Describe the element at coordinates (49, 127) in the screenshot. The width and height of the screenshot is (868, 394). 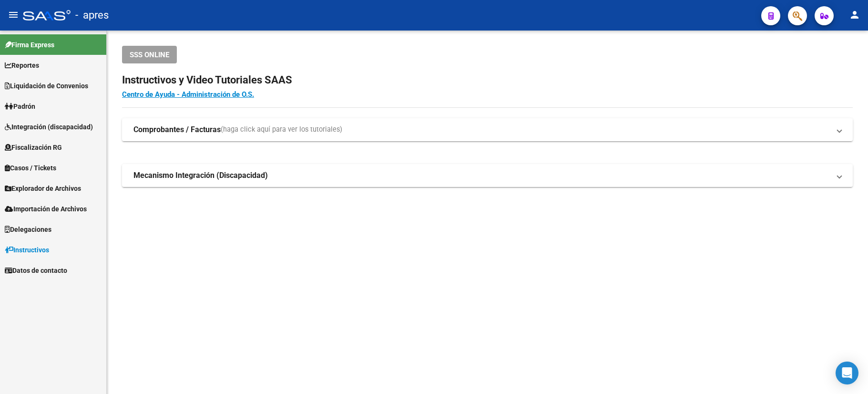
I see `span: Integración (discapacidad)` at that location.